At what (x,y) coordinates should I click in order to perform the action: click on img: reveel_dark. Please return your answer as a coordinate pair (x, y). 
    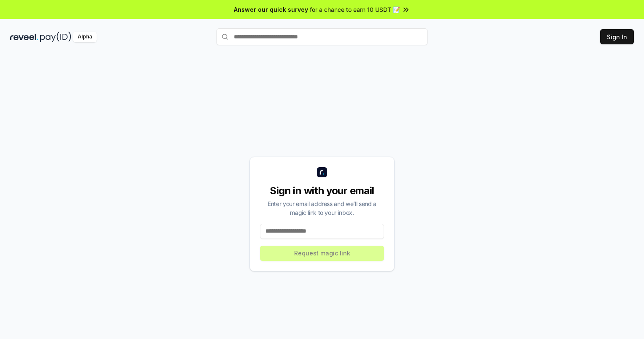
    Looking at the image, I should click on (24, 36).